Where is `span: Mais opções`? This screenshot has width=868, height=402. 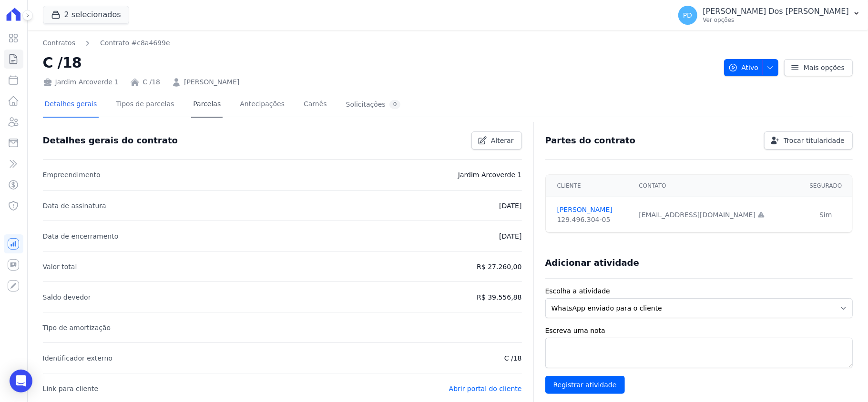
span: Mais opções is located at coordinates (824, 67).